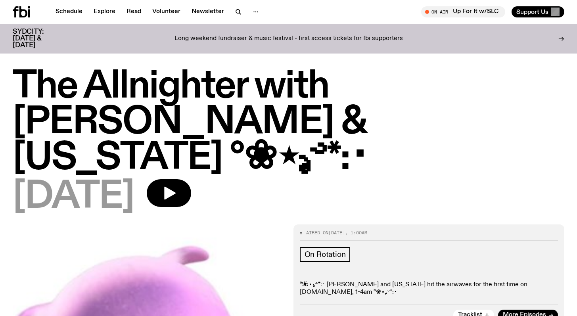 This screenshot has height=316, width=577. I want to click on a: Schedule, so click(69, 12).